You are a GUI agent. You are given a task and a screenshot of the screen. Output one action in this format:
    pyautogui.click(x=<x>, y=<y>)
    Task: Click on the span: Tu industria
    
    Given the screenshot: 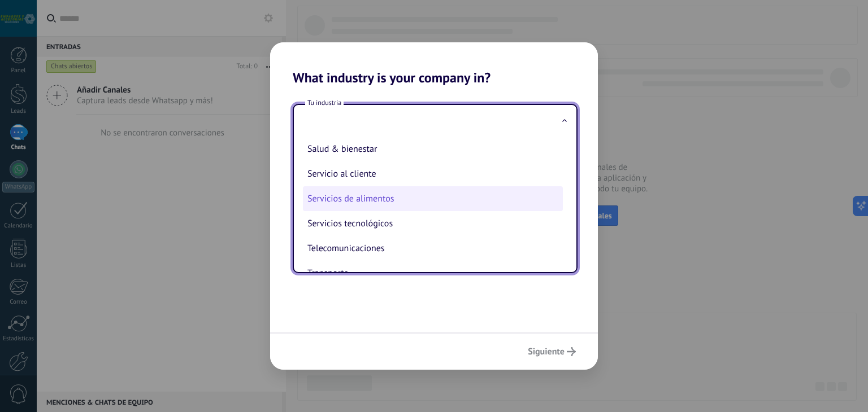 What is the action you would take?
    pyautogui.click(x=325, y=103)
    